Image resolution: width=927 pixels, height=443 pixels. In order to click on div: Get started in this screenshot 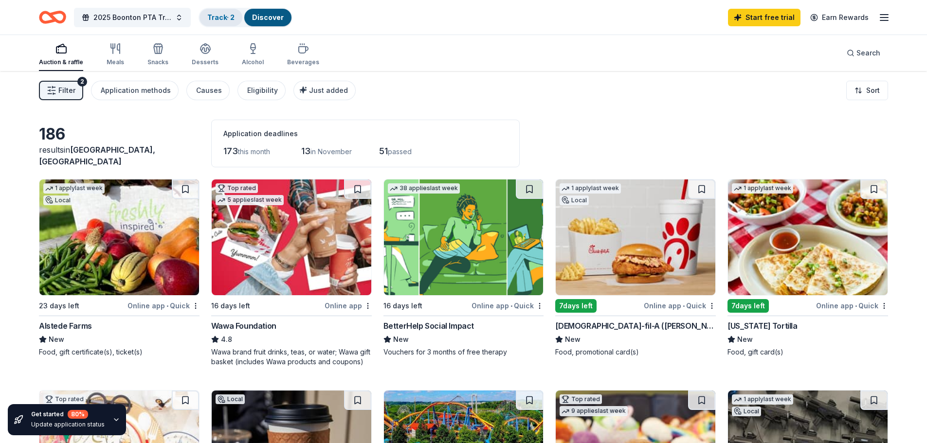, I will do `click(68, 415)`.